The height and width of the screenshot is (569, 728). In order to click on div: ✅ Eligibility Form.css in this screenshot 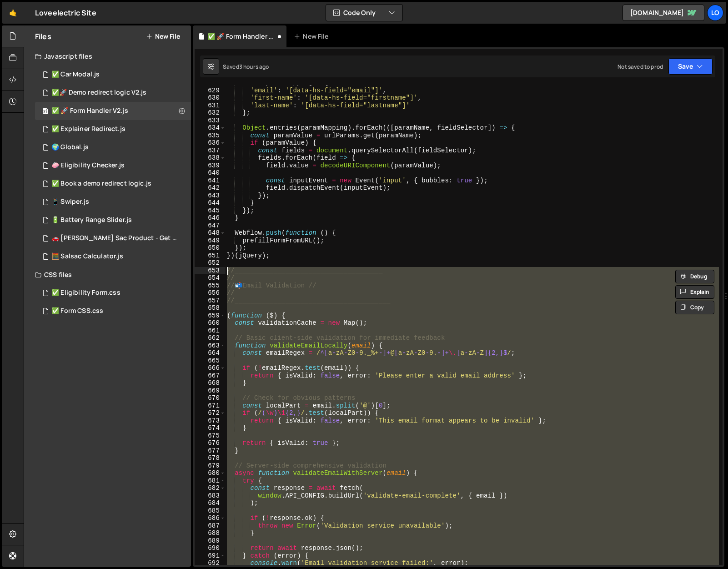, I will do `click(86, 293)`.